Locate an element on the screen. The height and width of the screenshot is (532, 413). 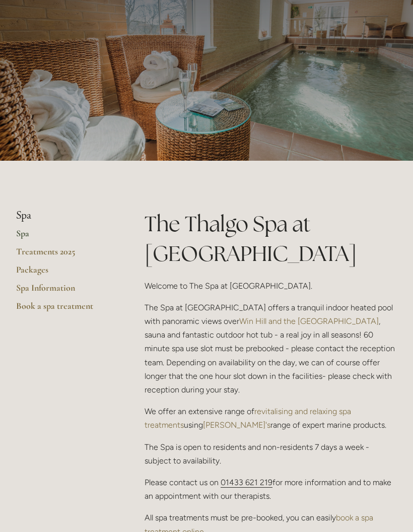
a: Treatments 2025 is located at coordinates (64, 256).